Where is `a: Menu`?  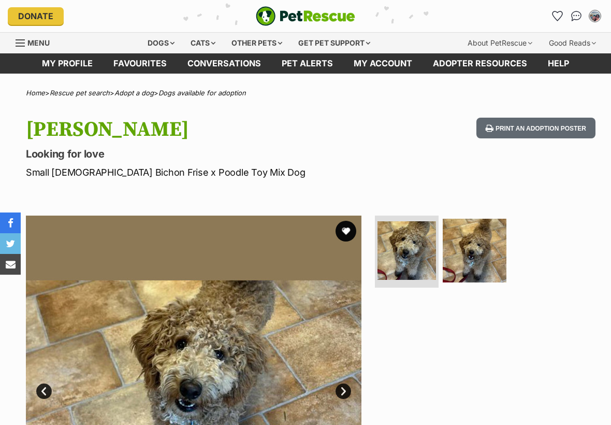 a: Menu is located at coordinates (36, 42).